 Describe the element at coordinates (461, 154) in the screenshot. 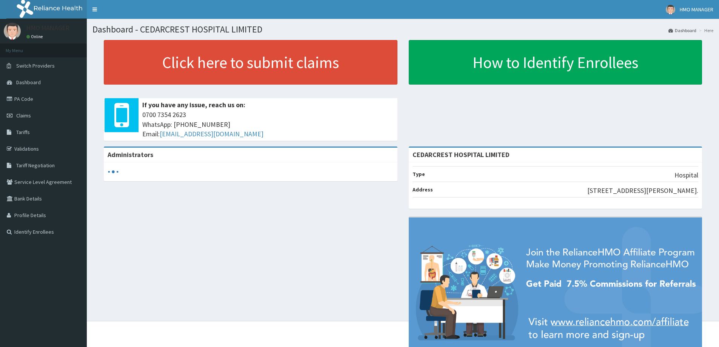

I see `strong: CEDARCREST HOSPITAL LIMITED` at that location.